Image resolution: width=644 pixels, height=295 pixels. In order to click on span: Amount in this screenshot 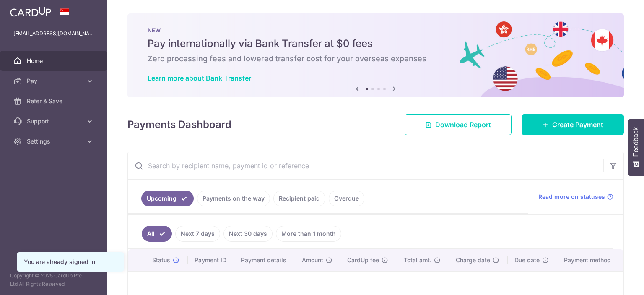, I will do `click(312, 261)`.